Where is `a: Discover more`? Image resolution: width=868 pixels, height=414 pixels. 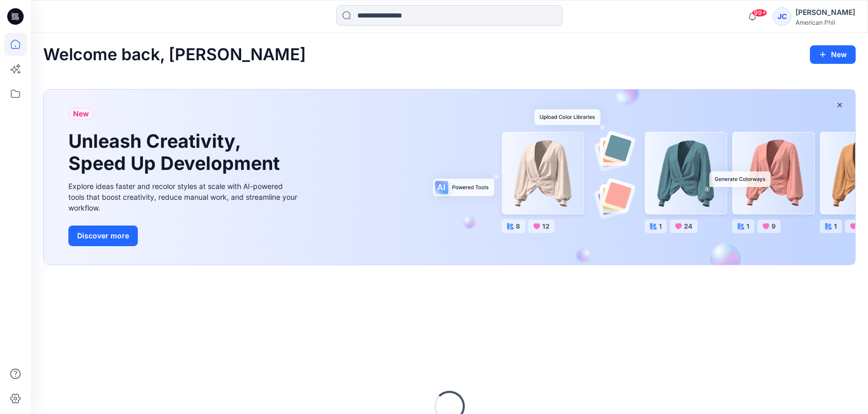
a: Discover more is located at coordinates (184, 236).